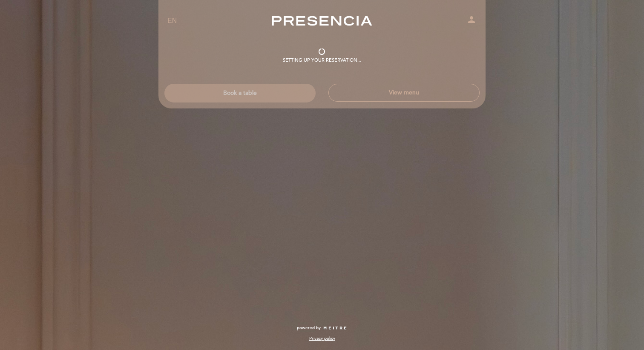 The image size is (644, 350). I want to click on button: Book a table, so click(240, 93).